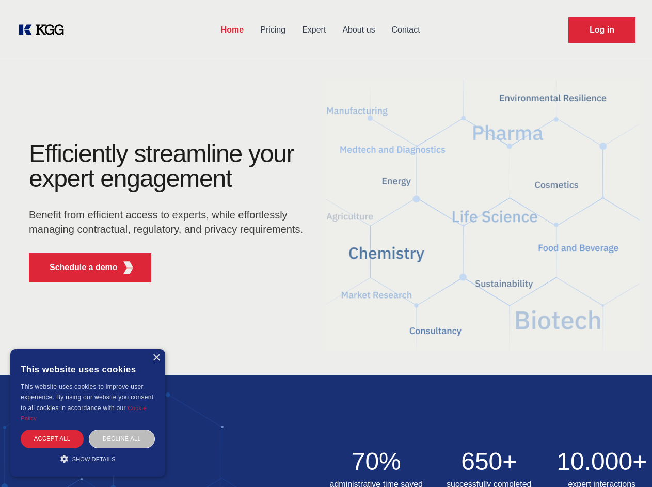  I want to click on span: Show details, so click(94, 459).